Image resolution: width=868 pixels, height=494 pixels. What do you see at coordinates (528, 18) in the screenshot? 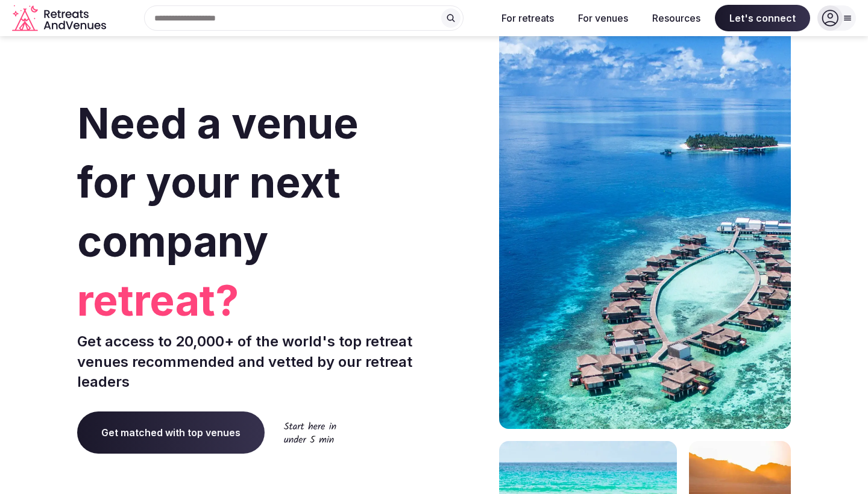
I see `button: For retreats` at bounding box center [528, 18].